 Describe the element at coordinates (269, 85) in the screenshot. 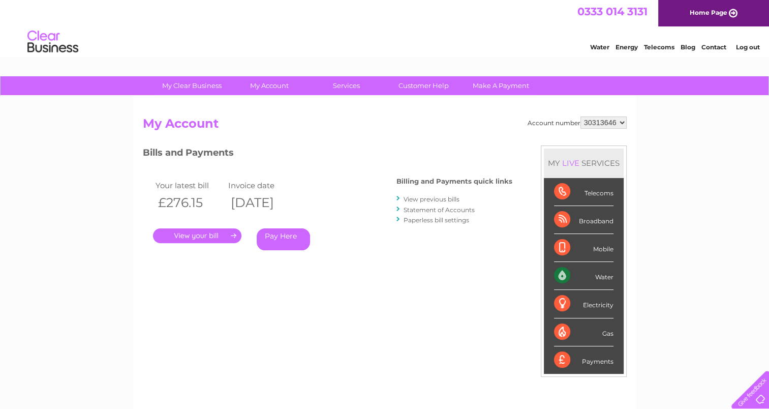

I see `a: My Account` at that location.